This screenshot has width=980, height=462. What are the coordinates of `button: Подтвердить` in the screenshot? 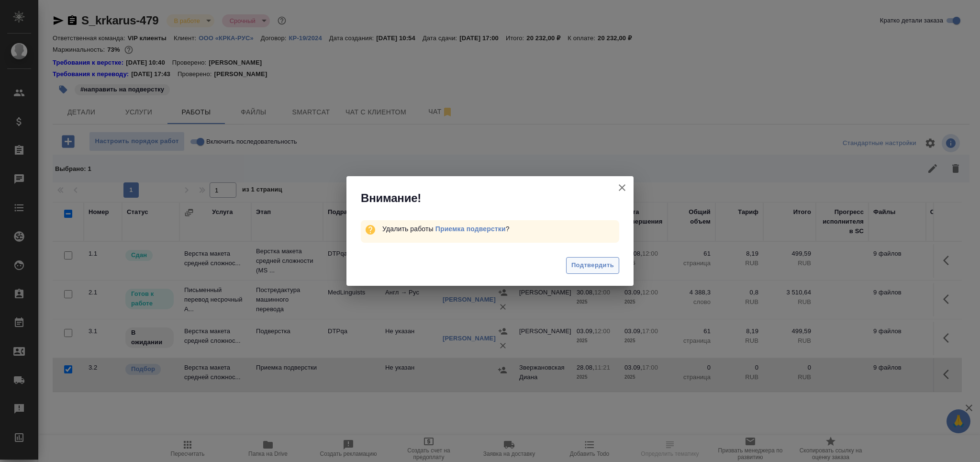 It's located at (593, 265).